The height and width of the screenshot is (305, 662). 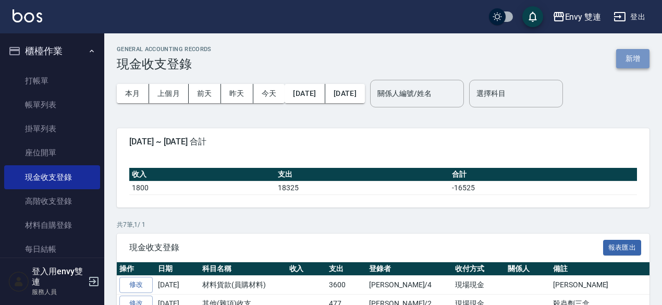 I want to click on a: 現金收支登錄, so click(x=52, y=177).